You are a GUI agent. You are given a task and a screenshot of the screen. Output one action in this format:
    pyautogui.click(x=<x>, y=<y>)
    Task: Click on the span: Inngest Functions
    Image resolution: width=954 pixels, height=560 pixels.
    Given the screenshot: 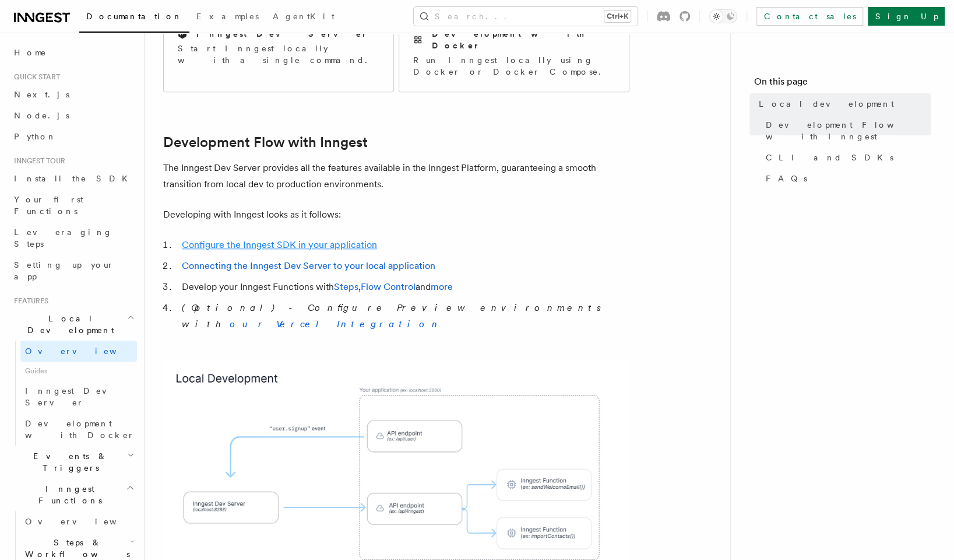 What is the action you would take?
    pyautogui.click(x=68, y=494)
    